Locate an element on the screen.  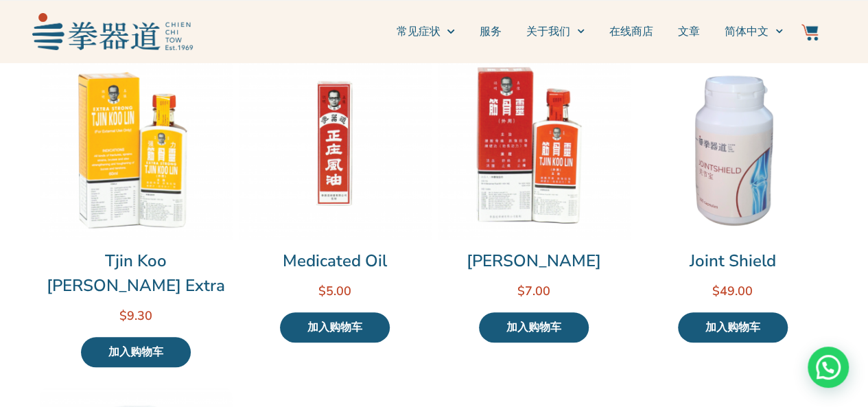
img: Joint Shield is located at coordinates (733, 143).